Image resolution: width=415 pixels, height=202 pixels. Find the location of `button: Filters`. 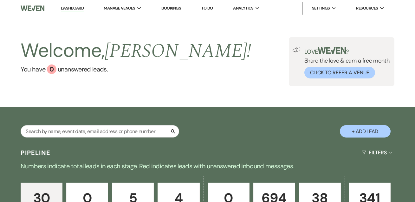

button: Filters is located at coordinates (377, 152).